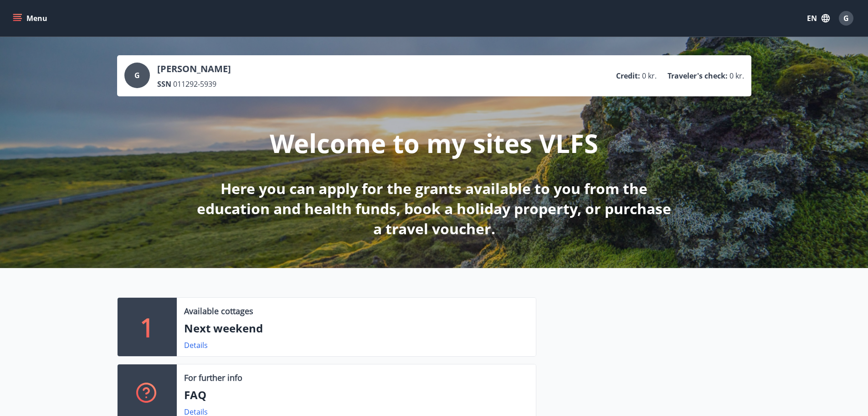 The image size is (868, 416). What do you see at coordinates (31, 18) in the screenshot?
I see `button: menu` at bounding box center [31, 18].